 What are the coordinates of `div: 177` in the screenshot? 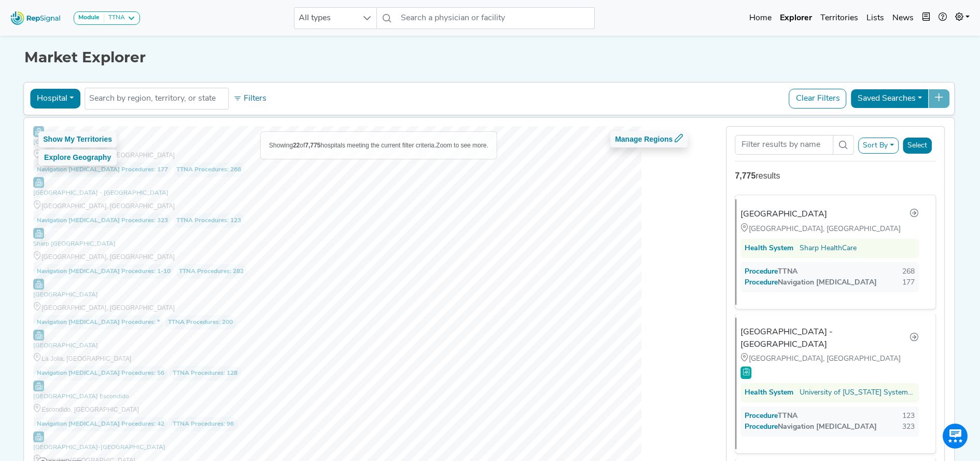 It's located at (908, 283).